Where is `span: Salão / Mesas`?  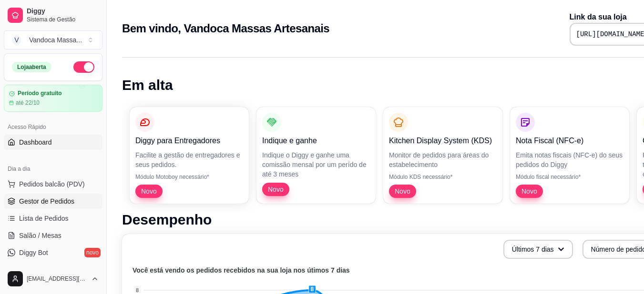 span: Salão / Mesas is located at coordinates (40, 235).